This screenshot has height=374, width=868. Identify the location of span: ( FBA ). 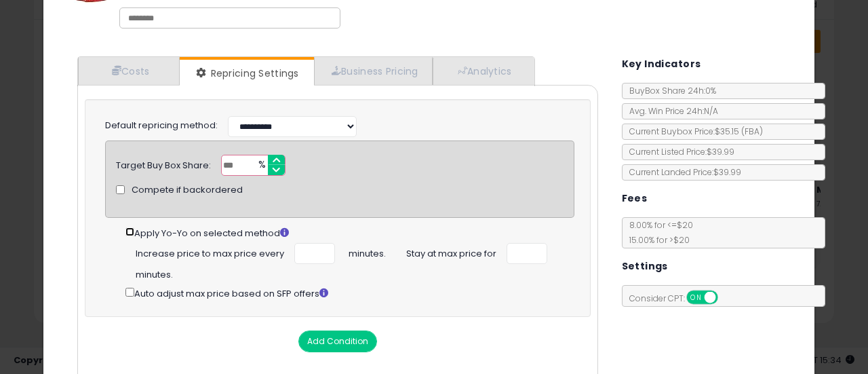
(752, 131).